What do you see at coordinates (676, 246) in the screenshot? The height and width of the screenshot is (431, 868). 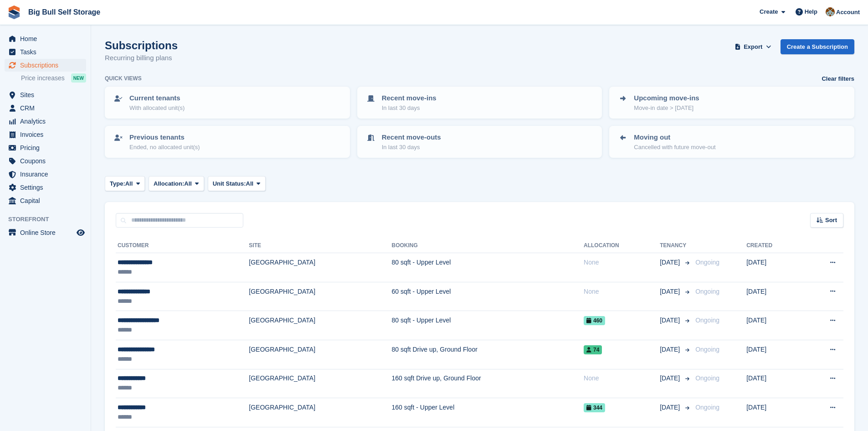 I see `th: Tenancy` at bounding box center [676, 246].